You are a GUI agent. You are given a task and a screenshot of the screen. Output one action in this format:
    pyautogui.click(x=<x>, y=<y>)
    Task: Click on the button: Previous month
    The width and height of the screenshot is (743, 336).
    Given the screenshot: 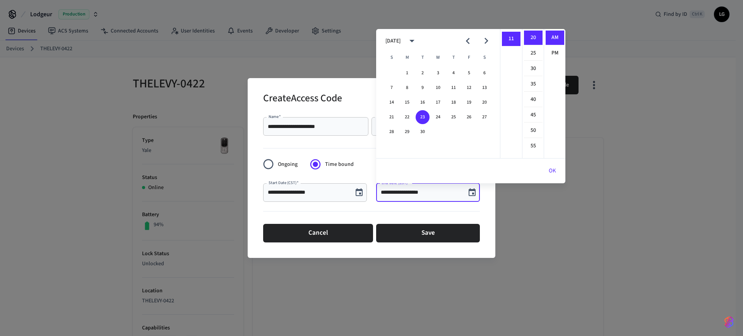 What is the action you would take?
    pyautogui.click(x=468, y=41)
    